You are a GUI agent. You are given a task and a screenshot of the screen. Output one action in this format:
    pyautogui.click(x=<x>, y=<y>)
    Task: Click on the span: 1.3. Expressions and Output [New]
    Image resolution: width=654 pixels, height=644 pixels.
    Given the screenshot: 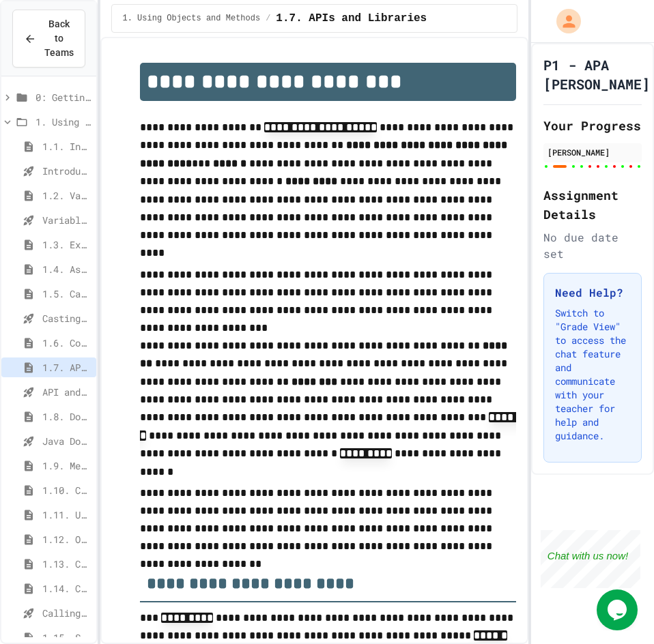 What is the action you would take?
    pyautogui.click(x=66, y=244)
    